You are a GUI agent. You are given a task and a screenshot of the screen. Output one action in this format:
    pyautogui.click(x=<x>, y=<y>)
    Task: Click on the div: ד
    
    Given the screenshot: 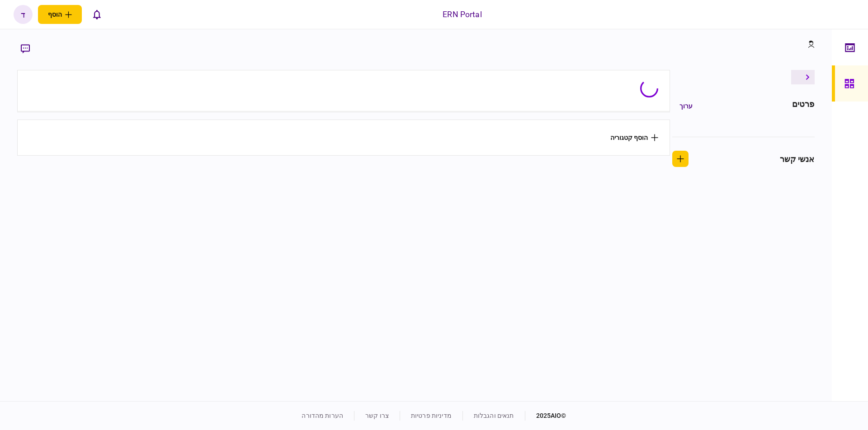 What is the action you would take?
    pyautogui.click(x=23, y=15)
    